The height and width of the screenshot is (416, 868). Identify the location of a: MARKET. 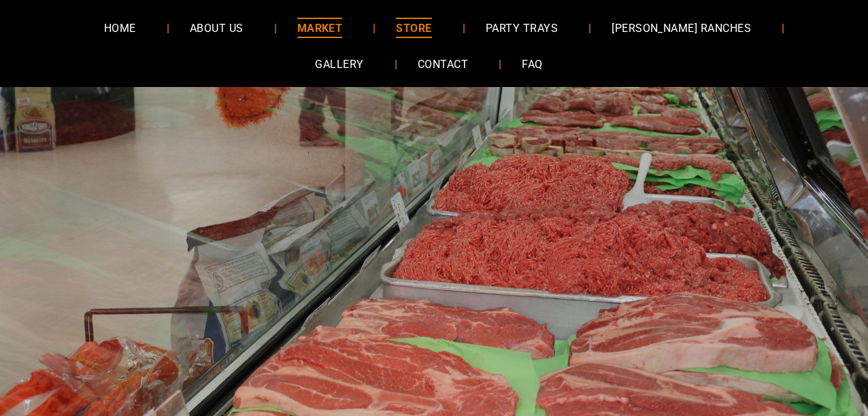
(319, 27).